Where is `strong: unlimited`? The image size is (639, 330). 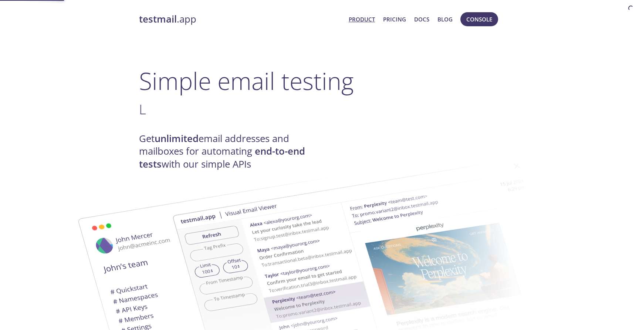 strong: unlimited is located at coordinates (176, 138).